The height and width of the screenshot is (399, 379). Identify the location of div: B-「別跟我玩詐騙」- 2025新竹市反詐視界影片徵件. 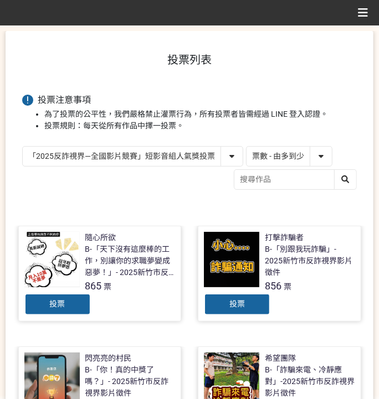
(310, 261).